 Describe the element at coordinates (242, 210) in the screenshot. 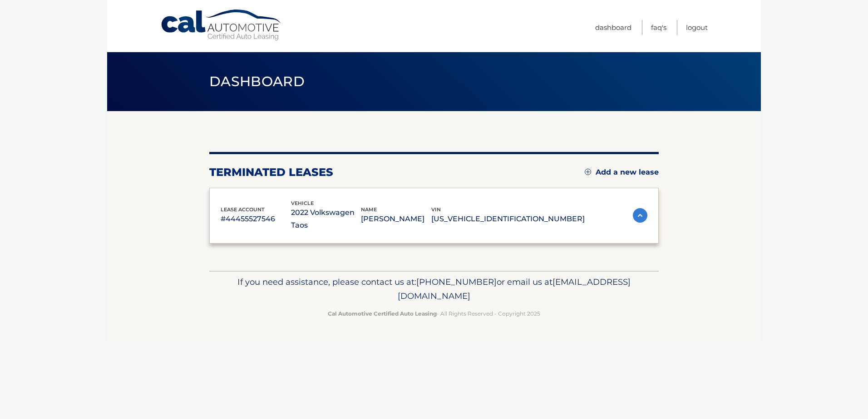

I see `span: lease account` at that location.